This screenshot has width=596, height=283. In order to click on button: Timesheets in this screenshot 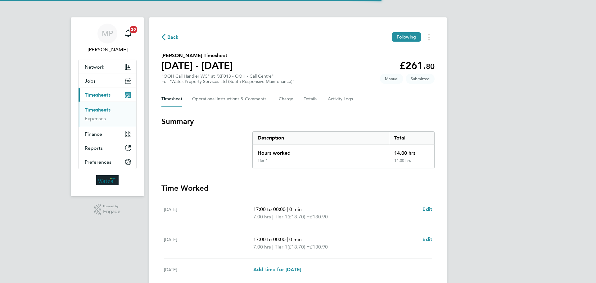, I will do `click(107, 95)`.